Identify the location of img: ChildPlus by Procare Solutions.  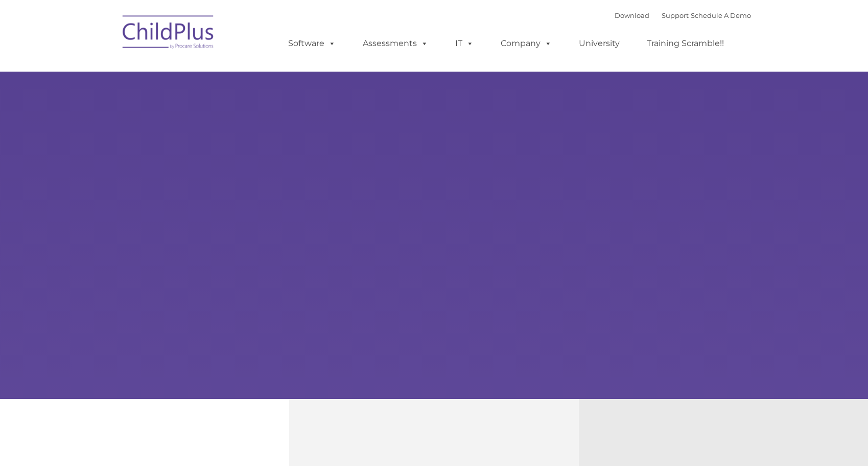
(169, 34).